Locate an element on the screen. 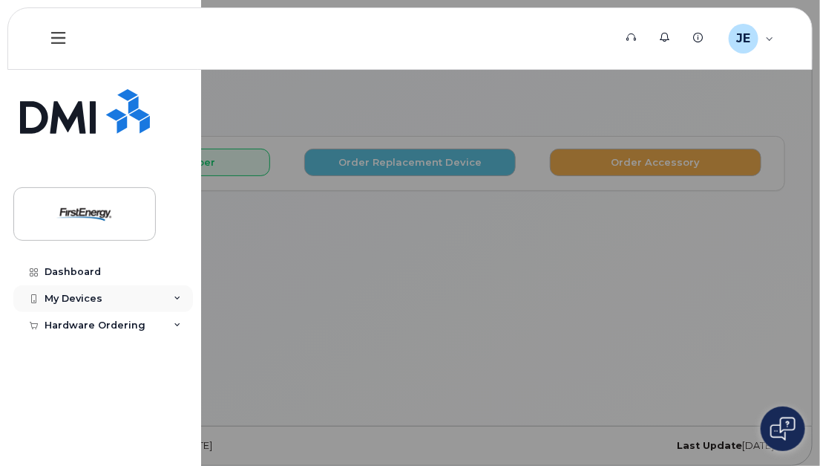 This screenshot has width=820, height=466. a: Dashboard is located at coordinates (103, 272).